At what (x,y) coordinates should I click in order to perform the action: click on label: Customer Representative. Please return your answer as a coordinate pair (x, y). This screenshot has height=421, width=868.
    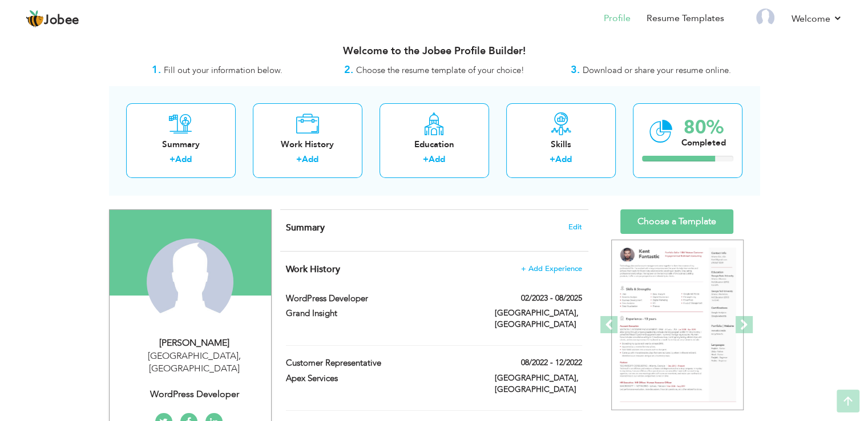
    Looking at the image, I should click on (381, 363).